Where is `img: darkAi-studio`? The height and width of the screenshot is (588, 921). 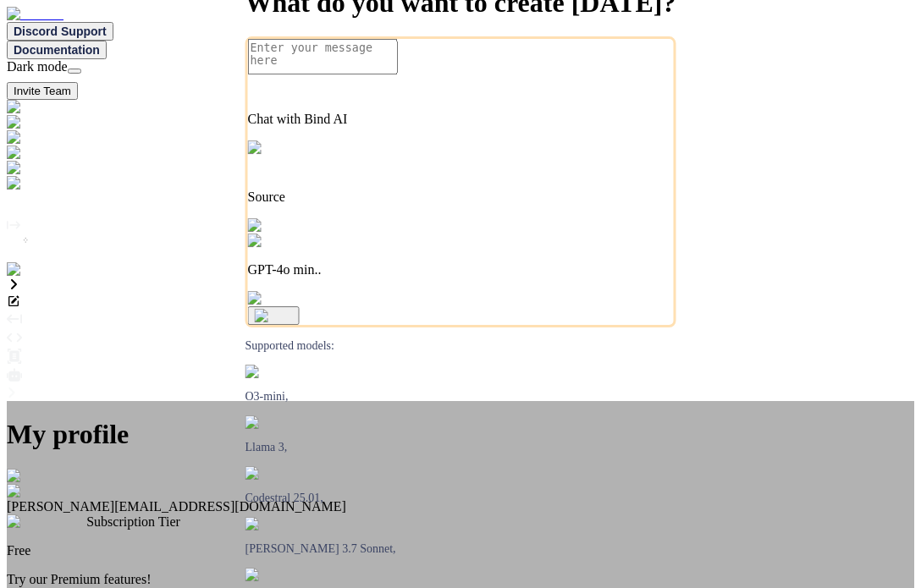 img: darkAi-studio is located at coordinates (51, 123).